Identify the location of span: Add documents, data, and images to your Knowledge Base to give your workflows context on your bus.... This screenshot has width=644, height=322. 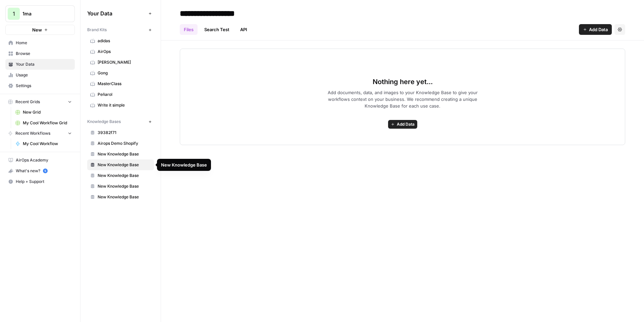
(402, 99).